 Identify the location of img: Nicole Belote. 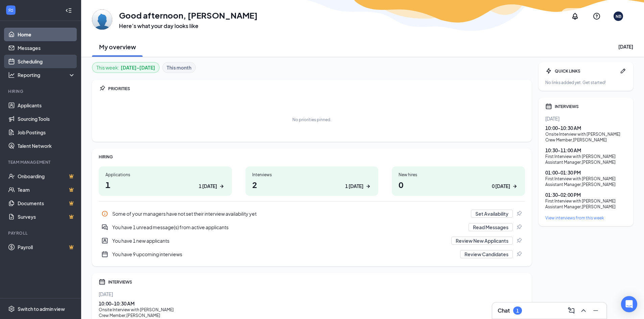
(102, 20).